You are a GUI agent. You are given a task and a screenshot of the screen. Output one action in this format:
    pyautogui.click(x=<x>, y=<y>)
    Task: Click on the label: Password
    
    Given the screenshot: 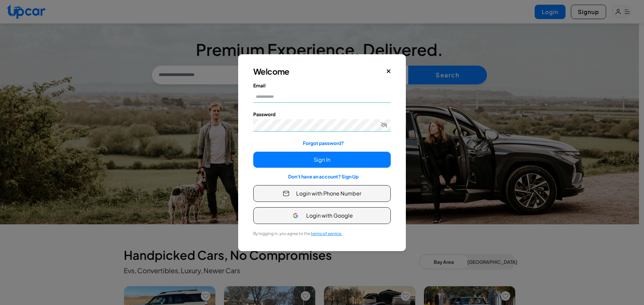 What is the action you would take?
    pyautogui.click(x=322, y=114)
    